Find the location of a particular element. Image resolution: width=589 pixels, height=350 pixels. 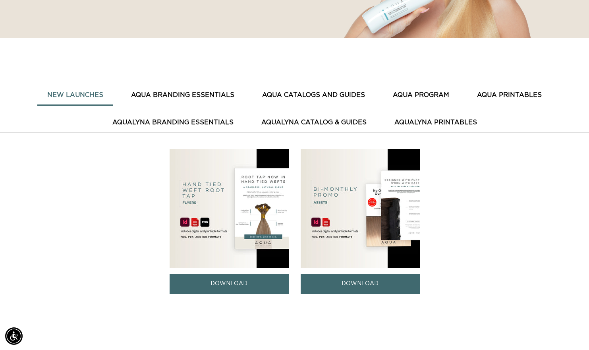

button: AquaLyna Branding Essentials is located at coordinates (173, 122).